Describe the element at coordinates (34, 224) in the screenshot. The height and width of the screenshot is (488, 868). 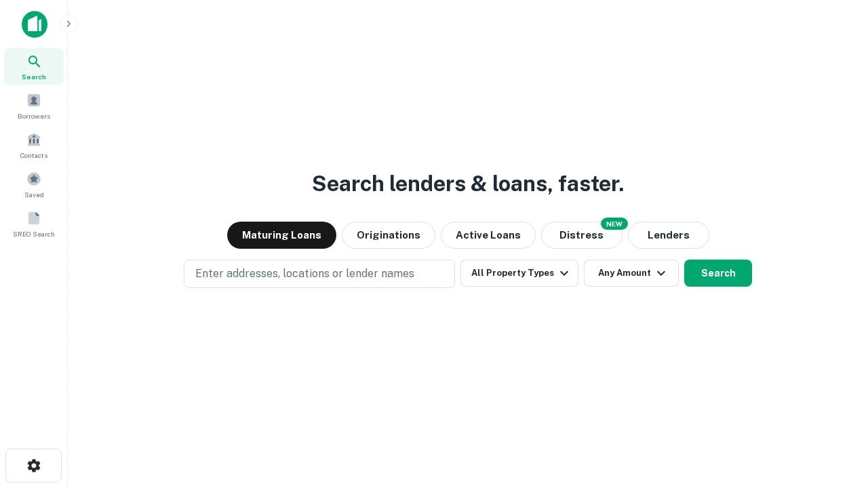
I see `div: SREO Search` at that location.